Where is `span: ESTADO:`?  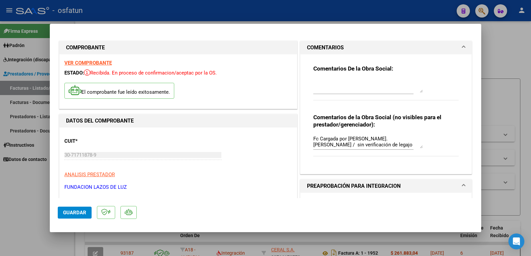 span: ESTADO: is located at coordinates (74, 73).